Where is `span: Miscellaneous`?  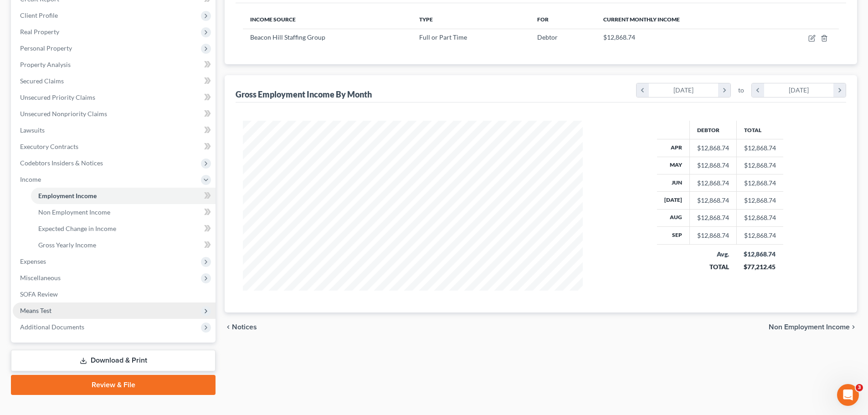 span: Miscellaneous is located at coordinates (40, 277).